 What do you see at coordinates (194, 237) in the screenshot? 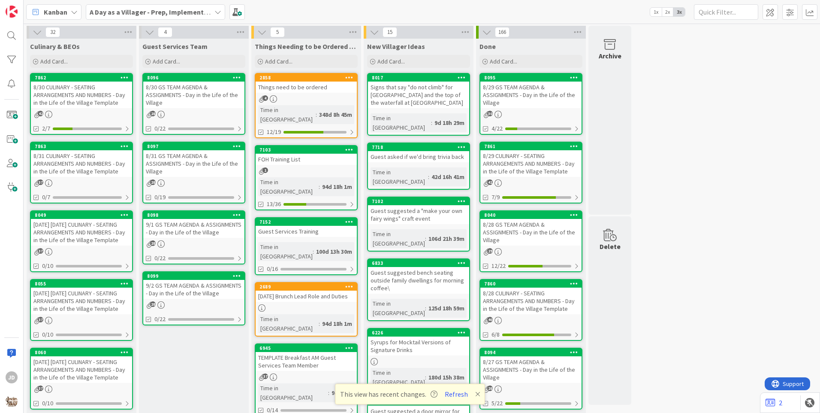
I see `a: 80989/1 GS TEAM AGENDA & ASSIGNMENTS - Day in the Life of the Village0/22` at bounding box center [194, 237].